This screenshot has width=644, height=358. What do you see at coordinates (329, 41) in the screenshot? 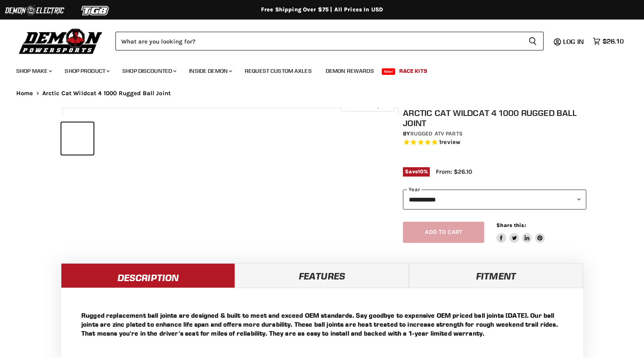
I see `form: Product` at bounding box center [329, 41].